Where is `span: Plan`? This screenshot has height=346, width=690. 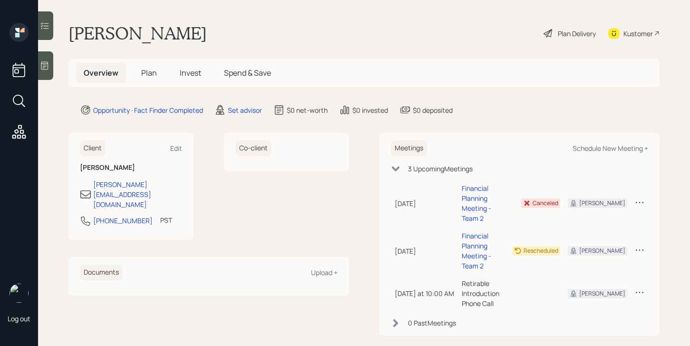 span: Plan is located at coordinates (149, 73).